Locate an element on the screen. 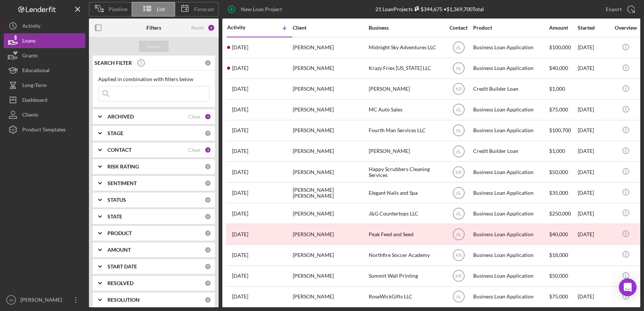 The width and height of the screenshot is (644, 311). div: Activity is located at coordinates (31, 27).